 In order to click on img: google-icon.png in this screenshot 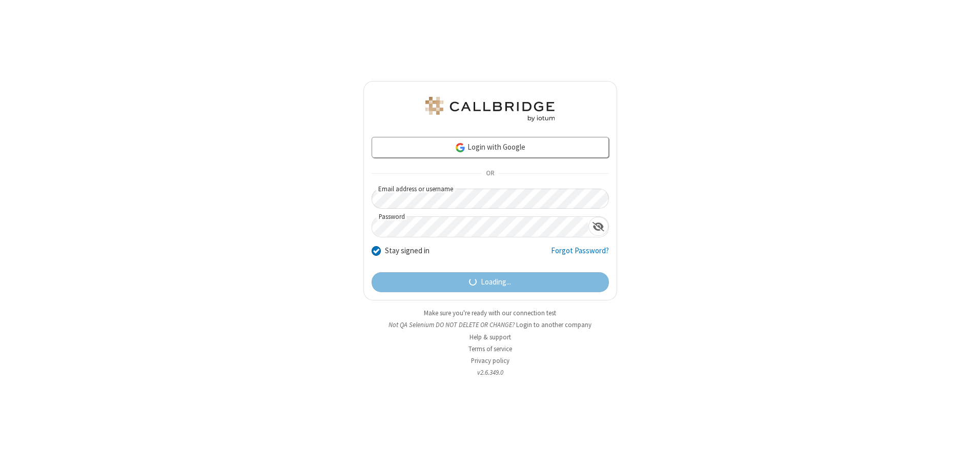, I will do `click(460, 147)`.